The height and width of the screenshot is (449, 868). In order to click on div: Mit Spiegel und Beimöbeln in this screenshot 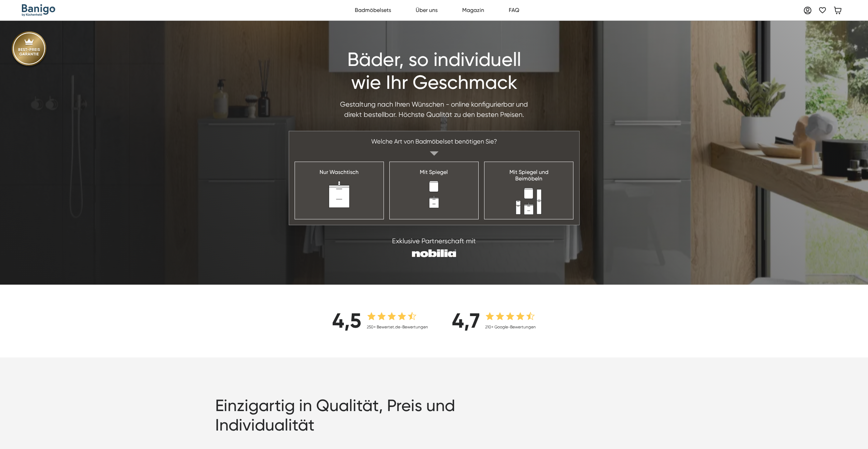, I will do `click(529, 176)`.